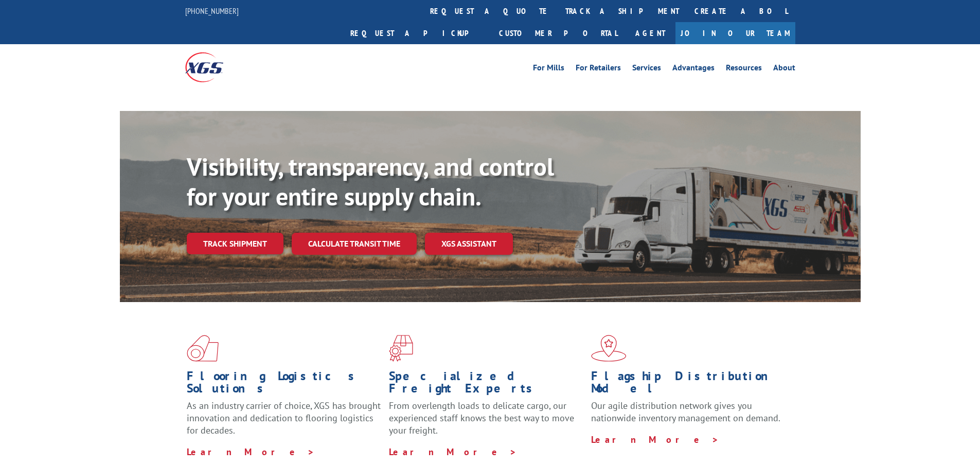 This screenshot has width=980, height=468. Describe the element at coordinates (744, 69) in the screenshot. I see `a: Resources` at that location.